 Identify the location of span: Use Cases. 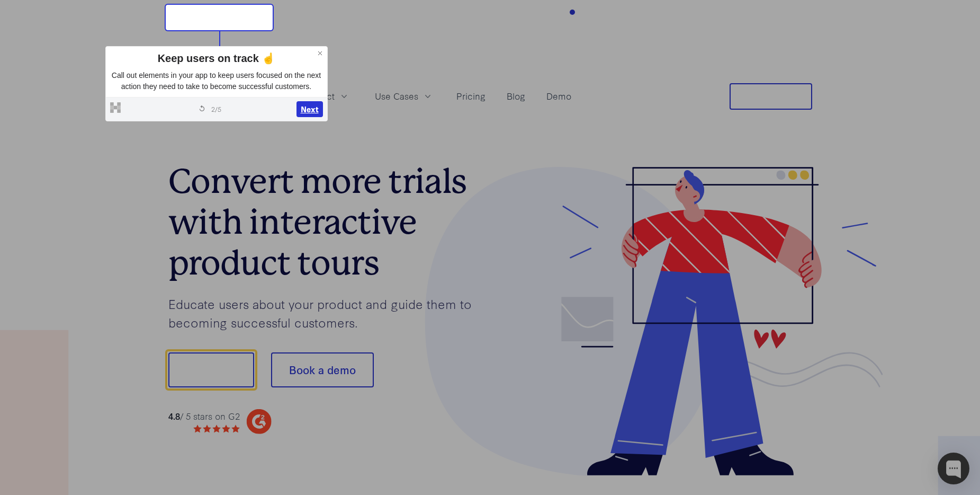
(397, 96).